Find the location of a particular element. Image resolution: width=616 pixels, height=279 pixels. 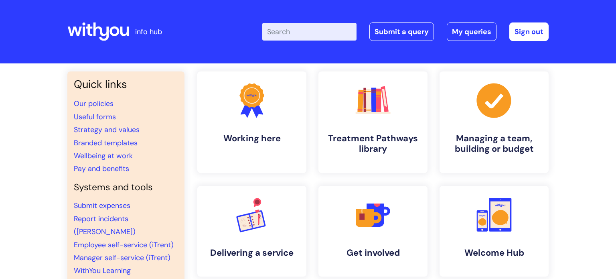

a: Employee self-service (iTrent) is located at coordinates (123, 245).